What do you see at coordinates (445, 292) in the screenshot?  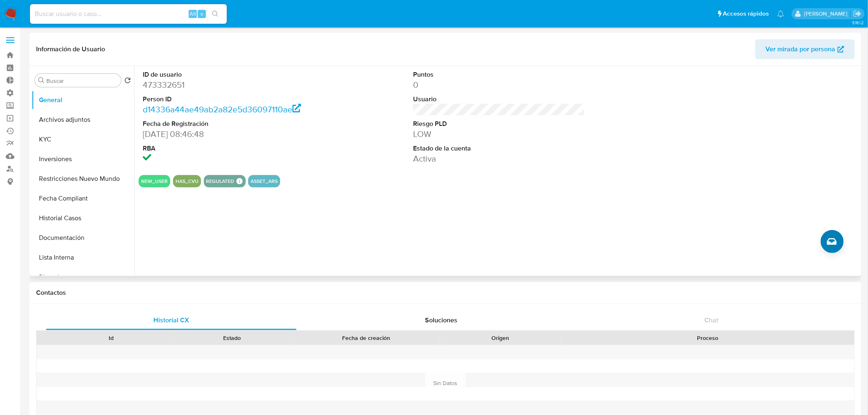 I see `h1: Contactos` at bounding box center [445, 292].